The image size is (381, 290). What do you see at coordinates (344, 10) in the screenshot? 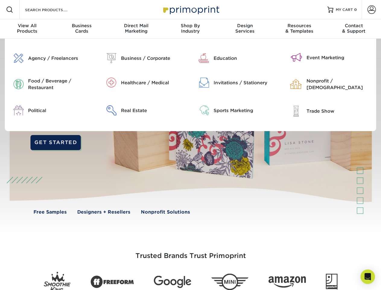
I see `span: MY CART` at bounding box center [344, 10].